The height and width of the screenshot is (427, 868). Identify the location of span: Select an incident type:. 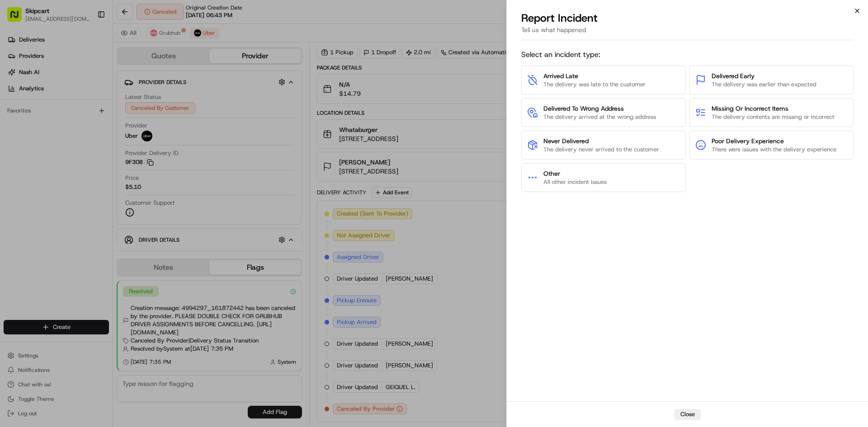
(688, 55).